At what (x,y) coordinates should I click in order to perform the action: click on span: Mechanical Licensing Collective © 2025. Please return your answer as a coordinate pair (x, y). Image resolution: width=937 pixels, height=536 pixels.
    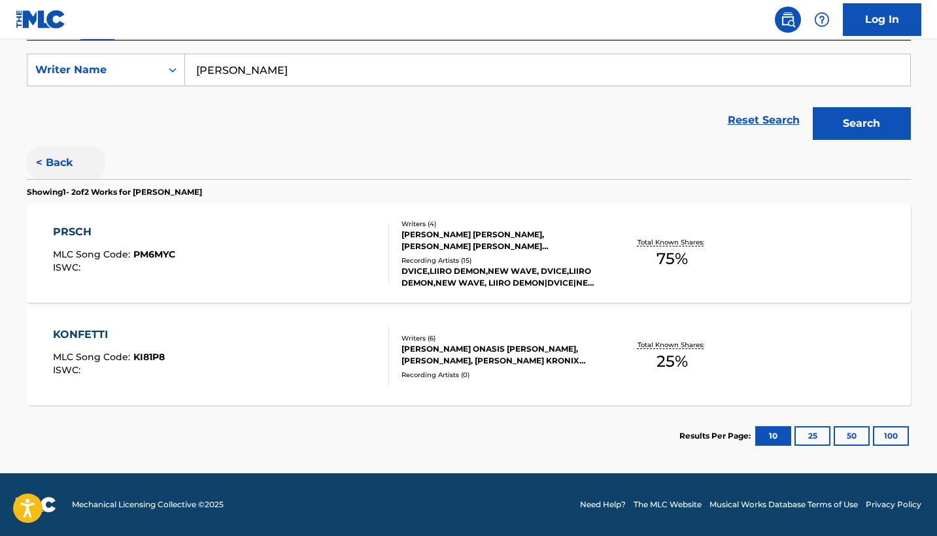
    Looking at the image, I should click on (148, 505).